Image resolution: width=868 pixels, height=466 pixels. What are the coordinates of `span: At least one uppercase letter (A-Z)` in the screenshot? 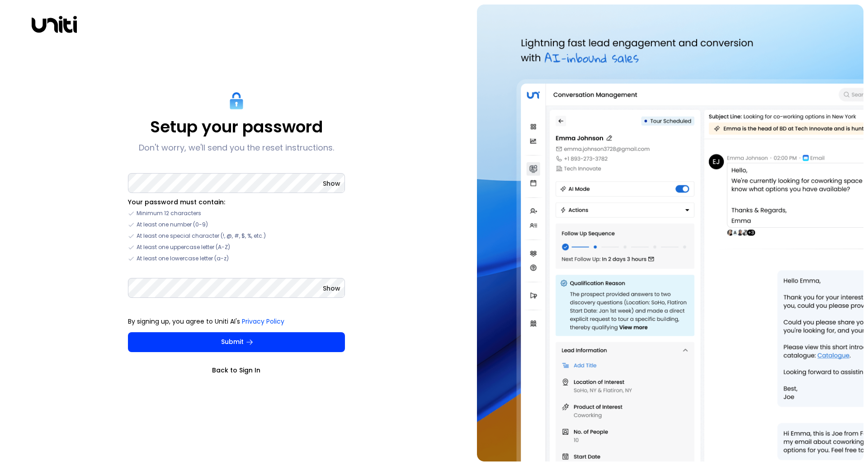 It's located at (183, 247).